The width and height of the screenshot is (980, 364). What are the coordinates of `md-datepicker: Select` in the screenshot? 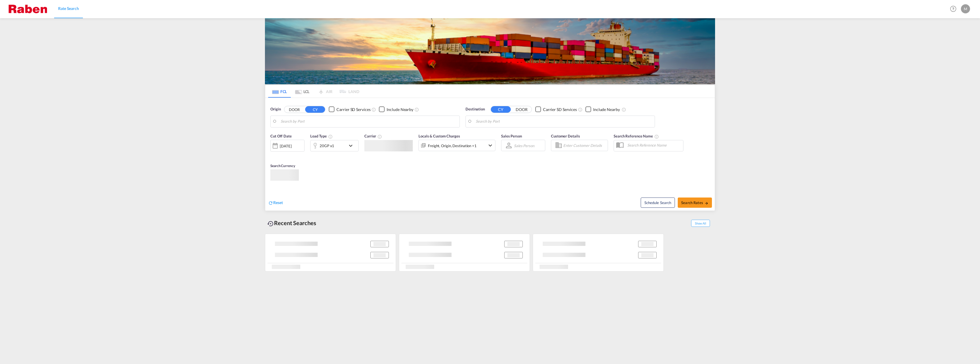 It's located at (272, 155).